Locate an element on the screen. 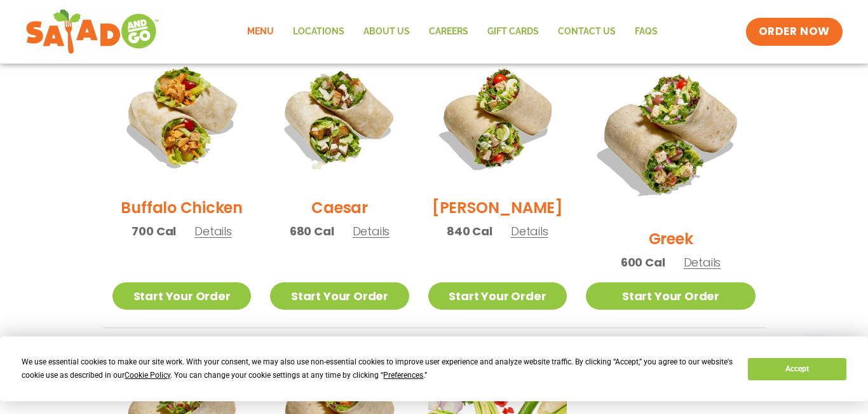 This screenshot has height=414, width=868. span: 840 Cal is located at coordinates (470, 231).